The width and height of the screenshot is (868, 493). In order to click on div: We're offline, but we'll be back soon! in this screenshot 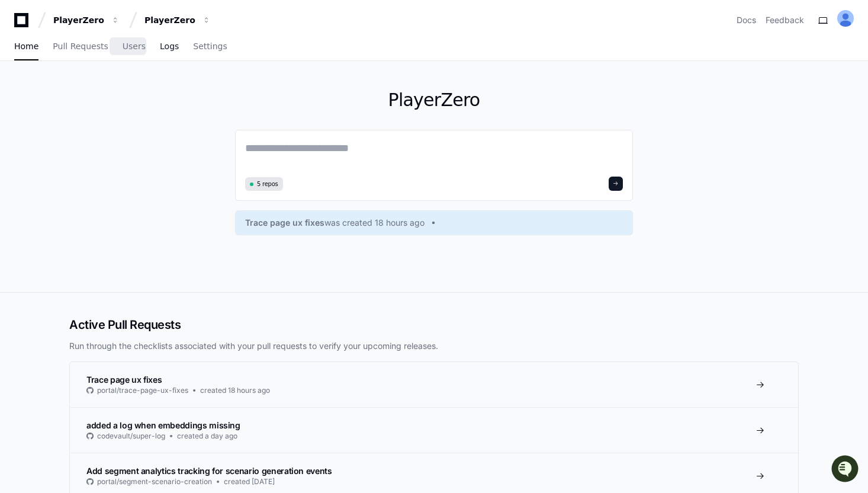, I will do `click(106, 105)`.